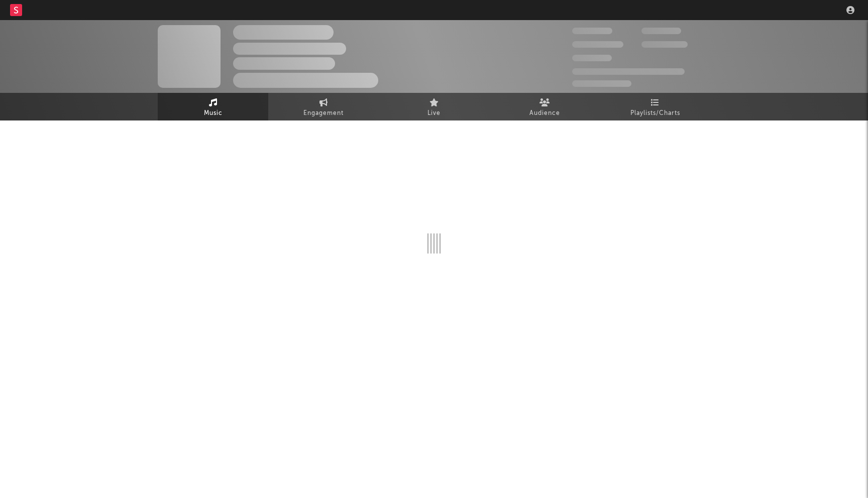 The width and height of the screenshot is (868, 498). Describe the element at coordinates (602, 83) in the screenshot. I see `span: Jump Score: 85.0` at that location.